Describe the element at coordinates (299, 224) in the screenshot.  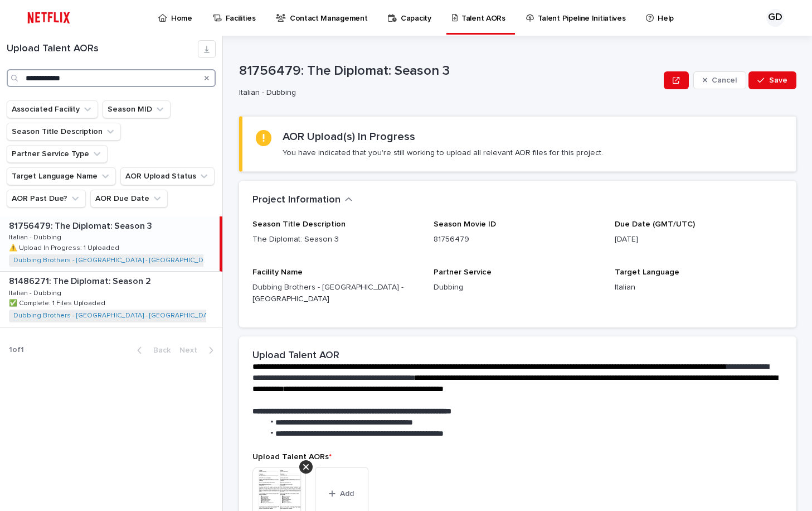
I see `span: Season Title Description` at that location.